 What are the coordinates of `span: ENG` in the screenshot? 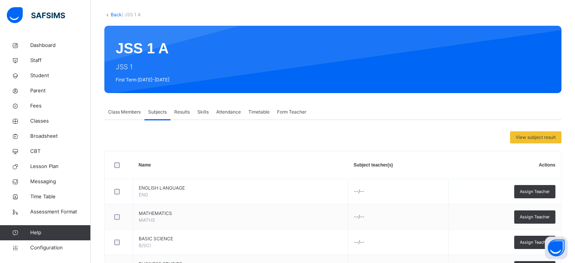 It's located at (143, 194).